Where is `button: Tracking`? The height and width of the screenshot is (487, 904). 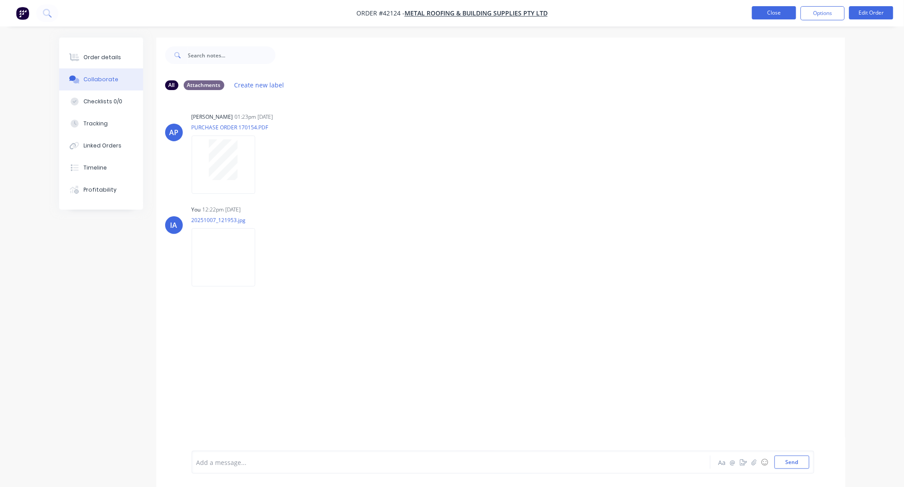 button: Tracking is located at coordinates (101, 124).